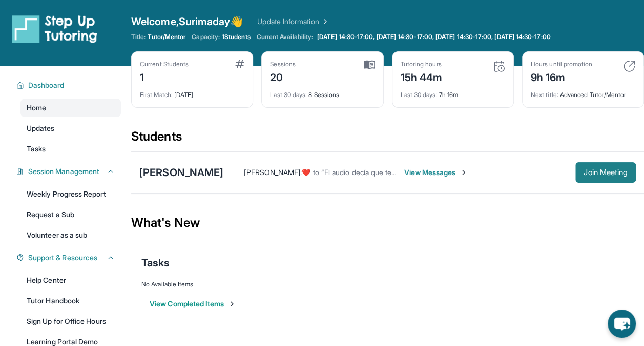  I want to click on span: Home, so click(36, 108).